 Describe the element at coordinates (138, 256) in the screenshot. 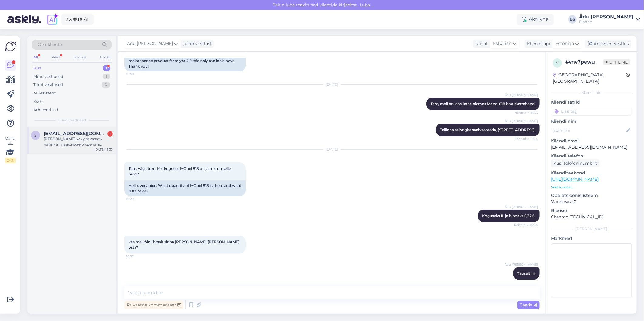

I see `span: 10:37` at that location.